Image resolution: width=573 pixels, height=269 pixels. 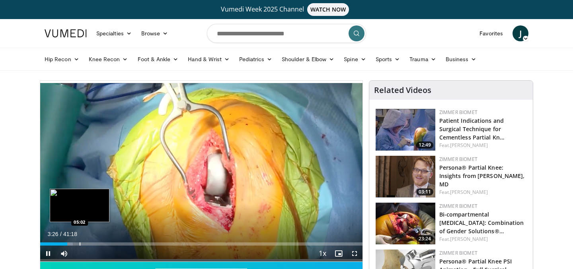 I want to click on span: 23:24, so click(x=425, y=239).